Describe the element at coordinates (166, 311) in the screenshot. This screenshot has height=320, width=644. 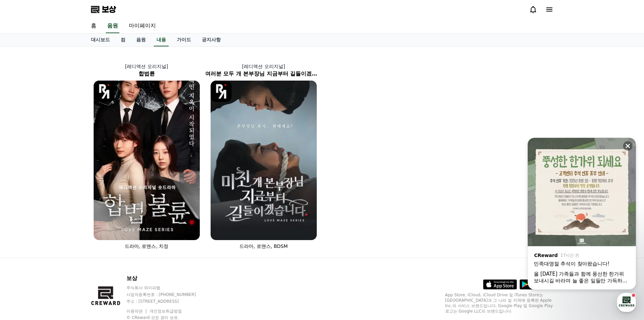
I see `font: 개인정보취급방침` at that location.